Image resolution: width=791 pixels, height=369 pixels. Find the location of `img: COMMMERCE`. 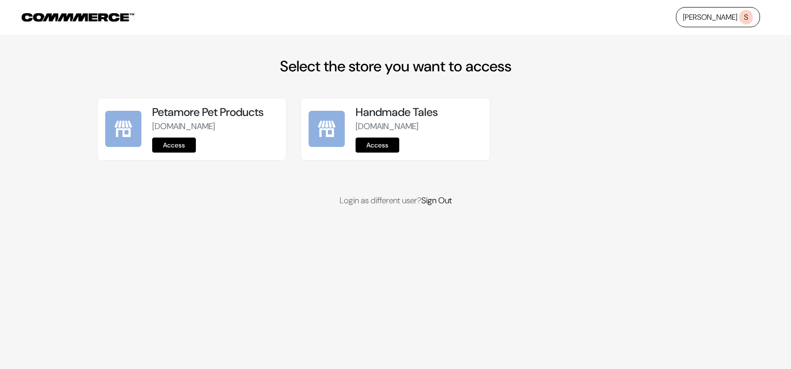

img: COMMMERCE is located at coordinates (78, 17).